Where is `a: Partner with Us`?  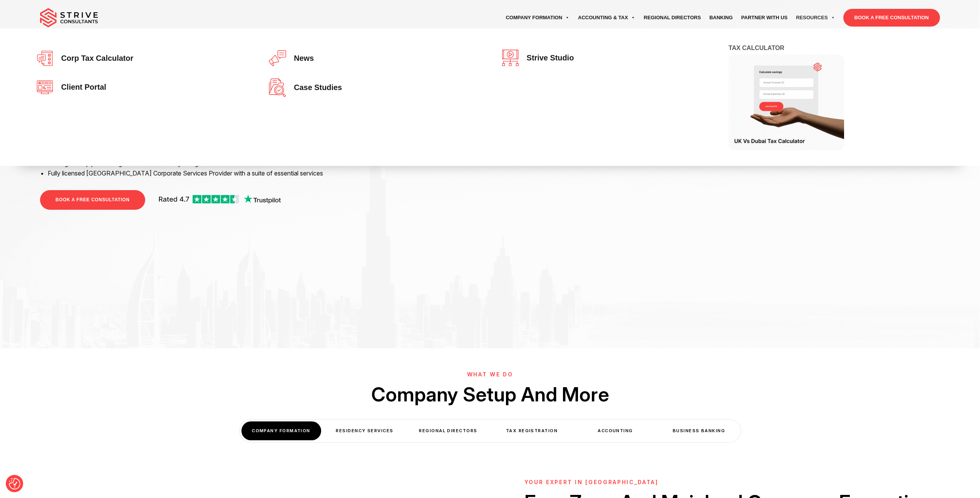
a: Partner with Us is located at coordinates (764, 18).